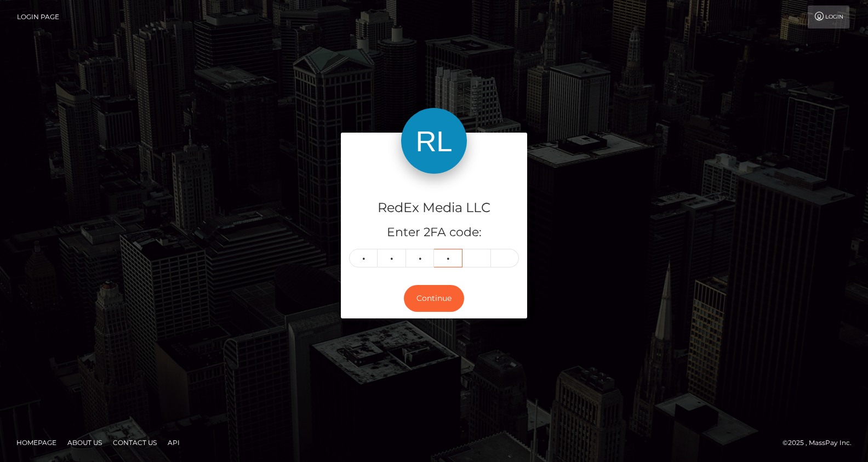 Image resolution: width=868 pixels, height=462 pixels. Describe the element at coordinates (174, 442) in the screenshot. I see `a: API` at that location.